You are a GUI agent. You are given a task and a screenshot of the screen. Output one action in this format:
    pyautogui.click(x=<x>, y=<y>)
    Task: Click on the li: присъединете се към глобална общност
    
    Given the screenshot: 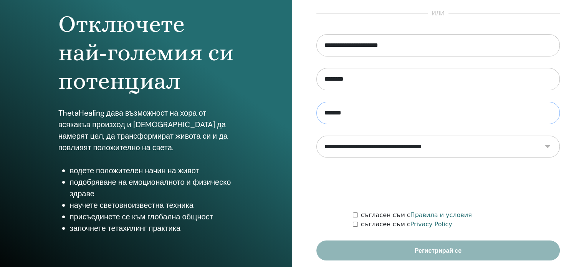 What is the action you would take?
    pyautogui.click(x=152, y=217)
    